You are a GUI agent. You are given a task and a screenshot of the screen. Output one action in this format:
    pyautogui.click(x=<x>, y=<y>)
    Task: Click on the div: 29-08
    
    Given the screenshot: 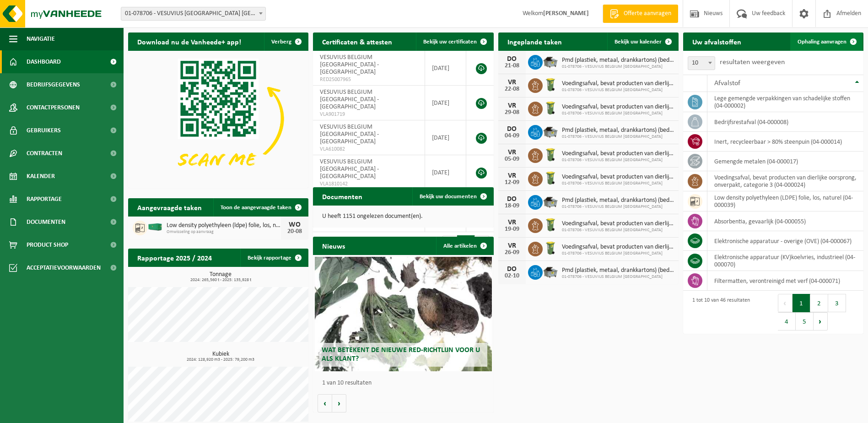 What is the action you would take?
    pyautogui.click(x=512, y=113)
    